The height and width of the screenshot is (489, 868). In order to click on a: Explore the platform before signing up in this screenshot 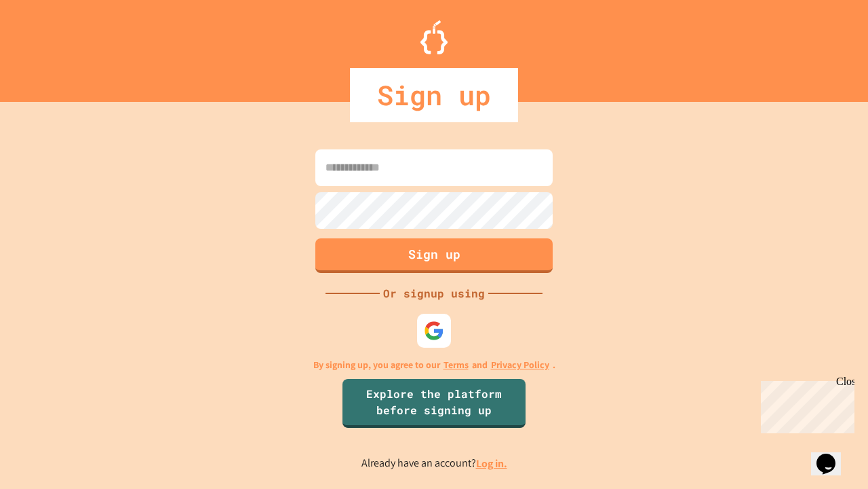, I will do `click(434, 403)`.